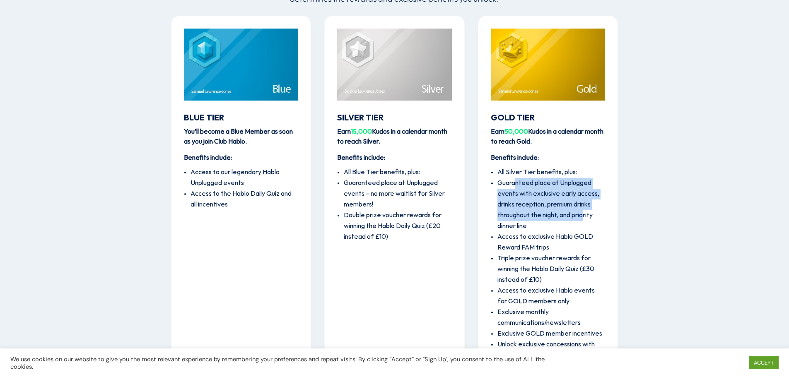 This screenshot has height=377, width=789. What do you see at coordinates (361, 132) in the screenshot?
I see `span: 15,000` at bounding box center [361, 132].